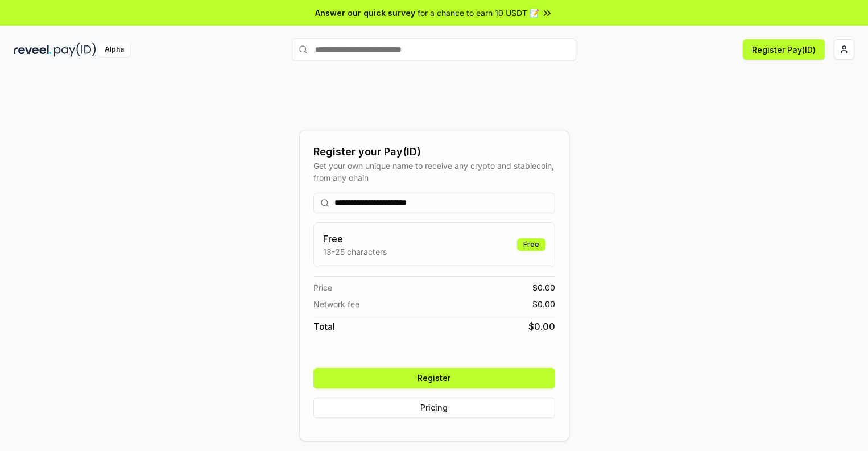 The width and height of the screenshot is (868, 451). What do you see at coordinates (434, 152) in the screenshot?
I see `div: Register your Pay(ID)` at bounding box center [434, 152].